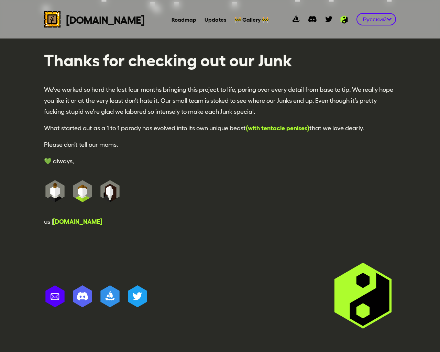 This screenshot has width=440, height=352. Describe the element at coordinates (220, 222) in the screenshot. I see `span: us |` at that location.